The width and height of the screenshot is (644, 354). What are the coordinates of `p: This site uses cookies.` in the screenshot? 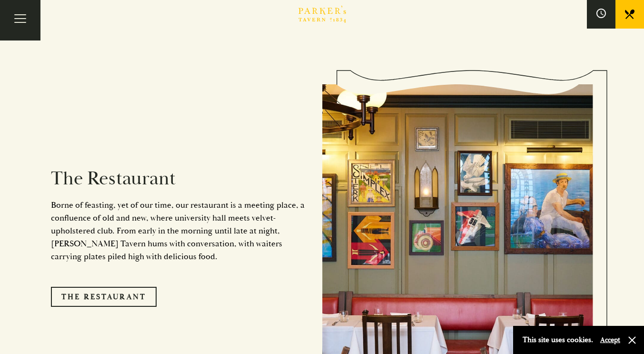 It's located at (558, 340).